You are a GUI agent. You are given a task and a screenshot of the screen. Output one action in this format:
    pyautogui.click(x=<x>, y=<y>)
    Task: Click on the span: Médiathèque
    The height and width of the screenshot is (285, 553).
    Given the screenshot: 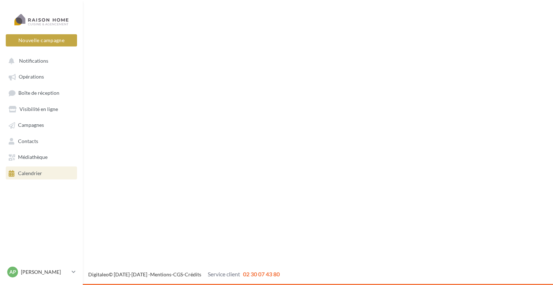 What is the action you would take?
    pyautogui.click(x=33, y=157)
    